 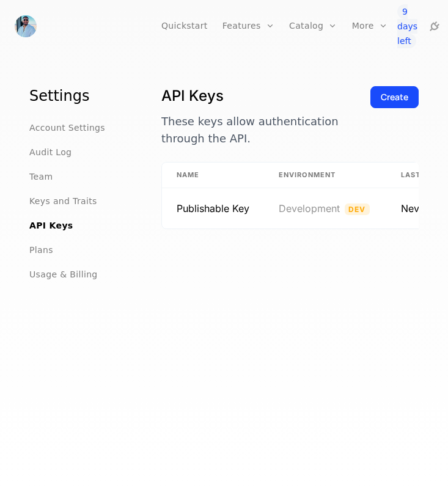 What do you see at coordinates (41, 177) in the screenshot?
I see `span: Team` at bounding box center [41, 177].